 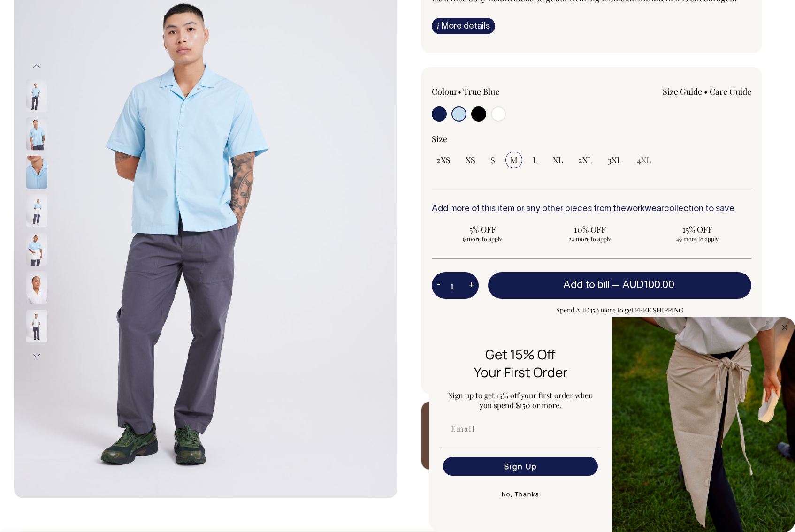 I want to click on span: AUD100.00, so click(x=648, y=285).